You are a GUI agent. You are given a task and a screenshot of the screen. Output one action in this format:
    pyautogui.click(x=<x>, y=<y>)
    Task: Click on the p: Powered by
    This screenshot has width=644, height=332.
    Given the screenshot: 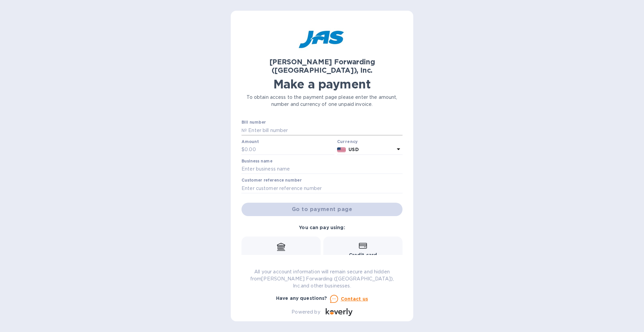 What is the action you would take?
    pyautogui.click(x=306, y=312)
    